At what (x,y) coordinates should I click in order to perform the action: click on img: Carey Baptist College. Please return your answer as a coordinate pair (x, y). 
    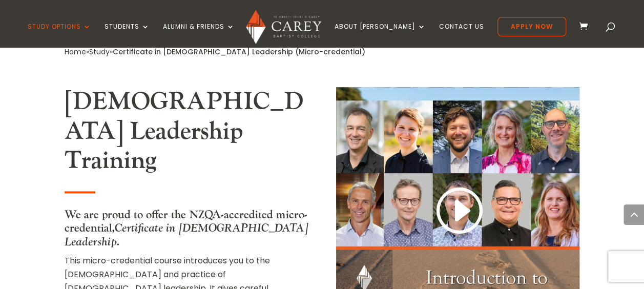
    Looking at the image, I should click on (283, 27).